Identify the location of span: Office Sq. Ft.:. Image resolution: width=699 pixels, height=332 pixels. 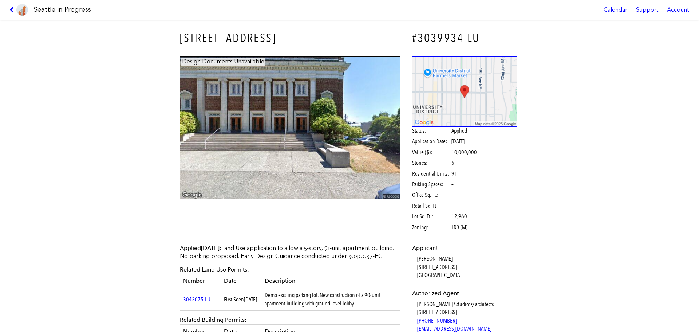
(431, 195).